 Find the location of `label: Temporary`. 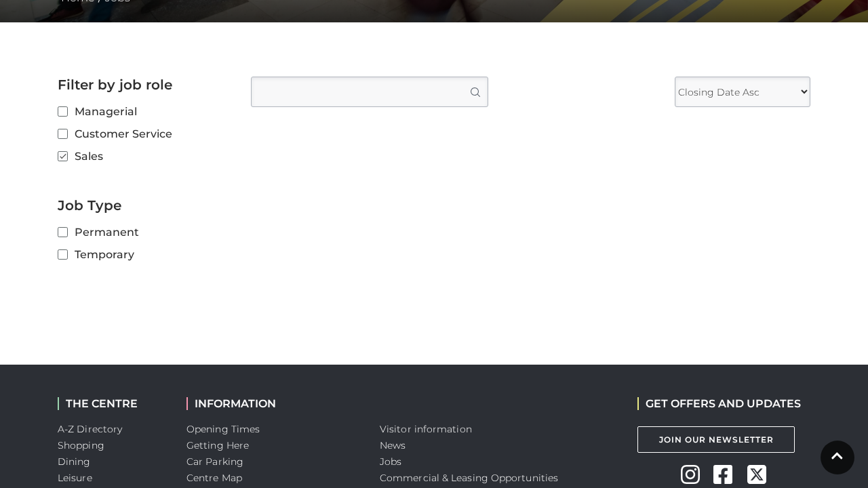

label: Temporary is located at coordinates (143, 254).